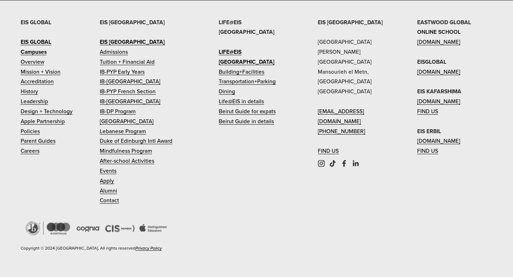  I want to click on strong: Campuses, so click(33, 52).